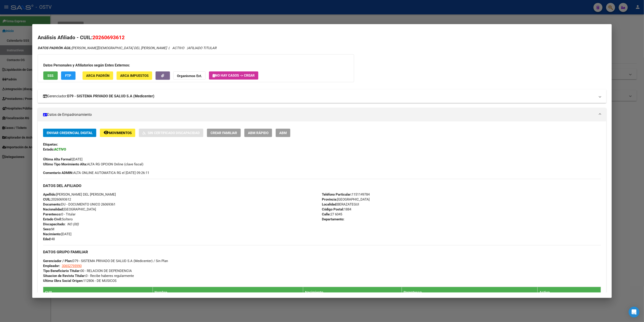  What do you see at coordinates (337, 210) in the screenshot?
I see `span: 1884` at bounding box center [337, 210].